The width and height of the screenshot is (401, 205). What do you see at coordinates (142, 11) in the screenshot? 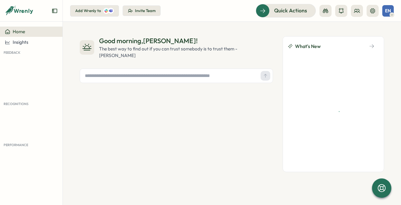
I see `a: Invite Team` at bounding box center [142, 11].